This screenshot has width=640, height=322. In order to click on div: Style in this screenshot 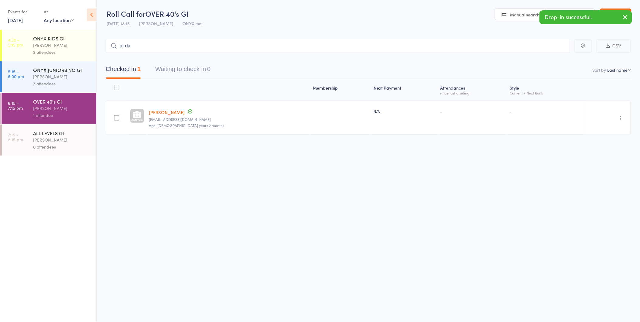, I will do `click(546, 90)`.